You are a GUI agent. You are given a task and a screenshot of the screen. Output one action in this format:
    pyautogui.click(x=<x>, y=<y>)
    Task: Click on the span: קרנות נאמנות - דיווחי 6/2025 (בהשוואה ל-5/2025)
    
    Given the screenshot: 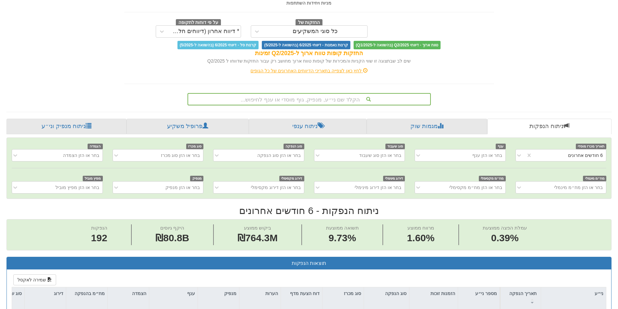 What is the action you would take?
    pyautogui.click(x=306, y=45)
    